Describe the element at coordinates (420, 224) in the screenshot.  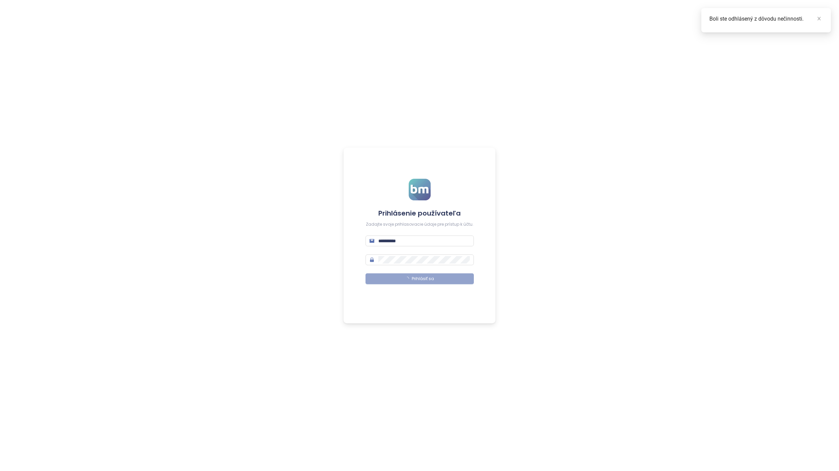
I see `div: Zadajte svoje prihlasovacie údaje pre prístup k účtu.` at that location.